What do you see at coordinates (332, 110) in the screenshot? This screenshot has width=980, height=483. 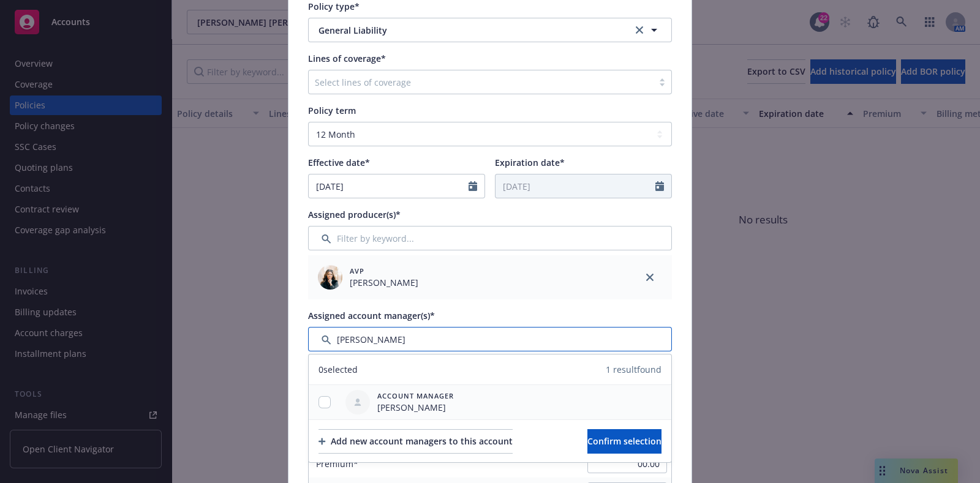 I see `span: Policy term` at bounding box center [332, 110].